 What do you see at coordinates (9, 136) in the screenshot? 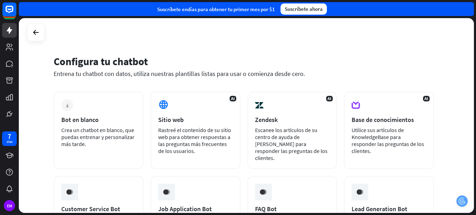
I see `font: 7` at bounding box center [9, 136].